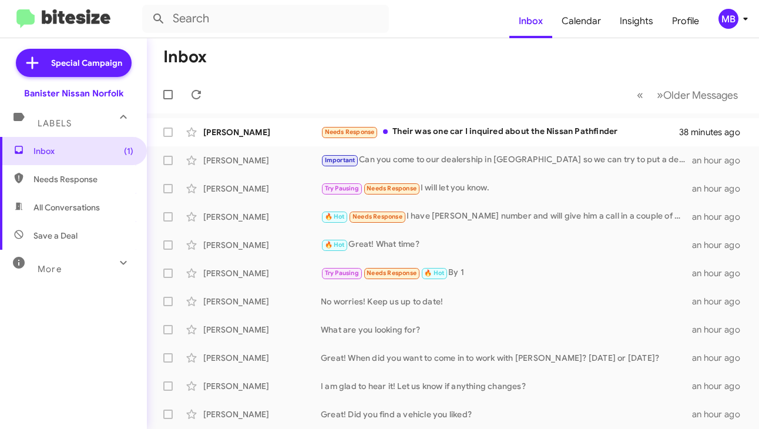 The image size is (759, 429). What do you see at coordinates (55, 123) in the screenshot?
I see `span: Labels` at bounding box center [55, 123].